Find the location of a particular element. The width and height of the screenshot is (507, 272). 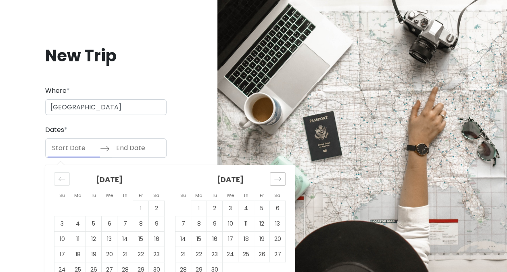

td: Choose Thursday, September 4, 2025 as your check-in date. It’s available. is located at coordinates (246, 208).